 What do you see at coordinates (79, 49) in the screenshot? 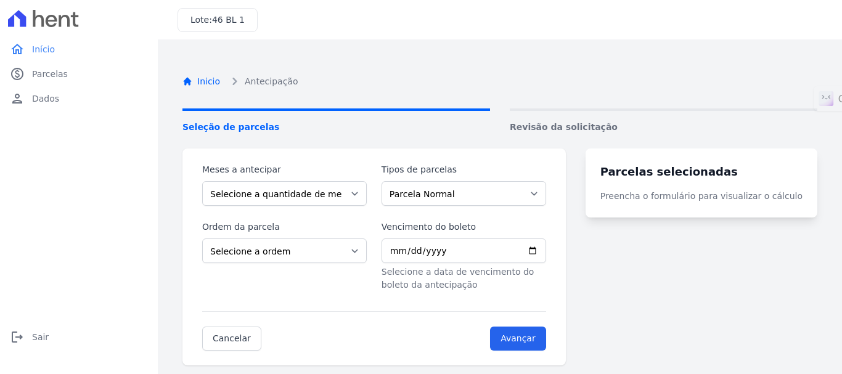
I see `a: homeInício` at bounding box center [79, 49].